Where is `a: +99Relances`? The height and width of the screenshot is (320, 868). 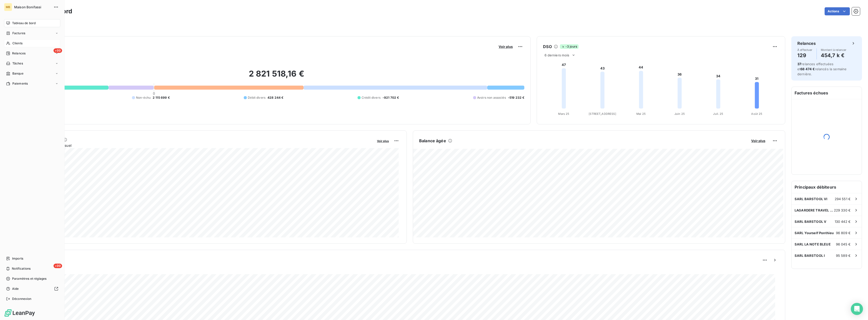 a: +99Relances is located at coordinates (32, 53).